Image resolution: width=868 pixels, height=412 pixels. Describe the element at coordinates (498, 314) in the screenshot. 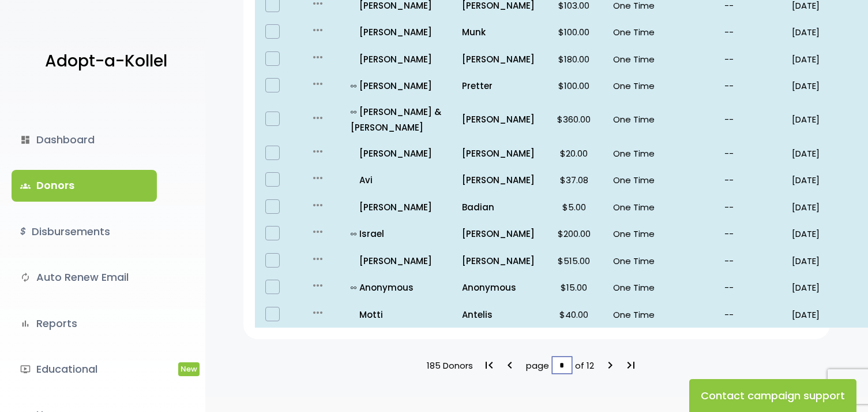

I see `a: Antelis` at that location.